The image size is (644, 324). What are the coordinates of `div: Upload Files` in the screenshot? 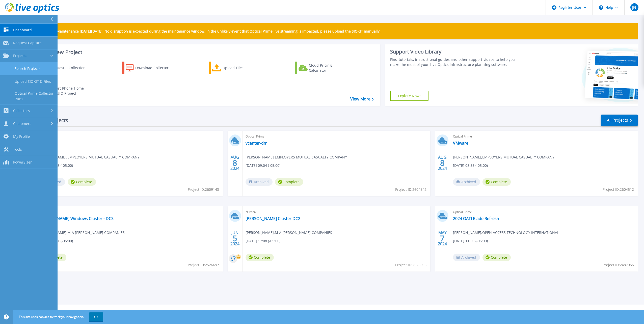 It's located at (243, 68).